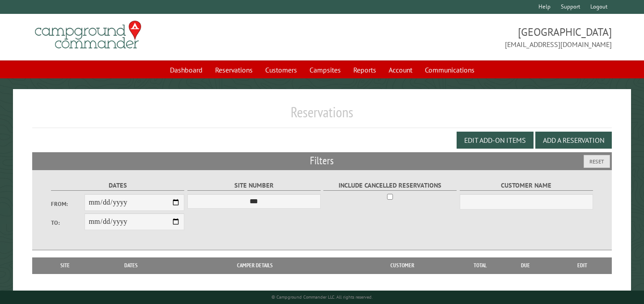 Image resolution: width=644 pixels, height=304 pixels. What do you see at coordinates (481, 265) in the screenshot?
I see `th: Total` at bounding box center [481, 265].